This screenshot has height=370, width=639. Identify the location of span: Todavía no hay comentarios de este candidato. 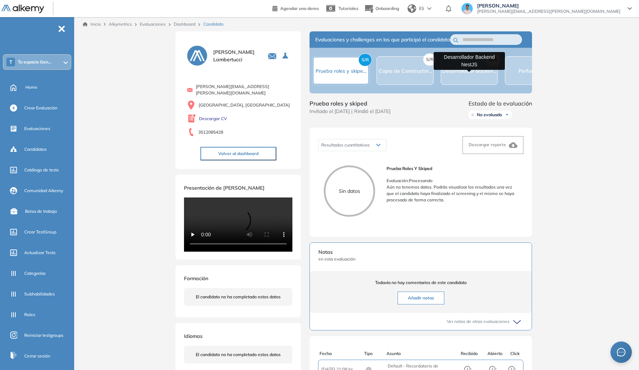
(421, 283).